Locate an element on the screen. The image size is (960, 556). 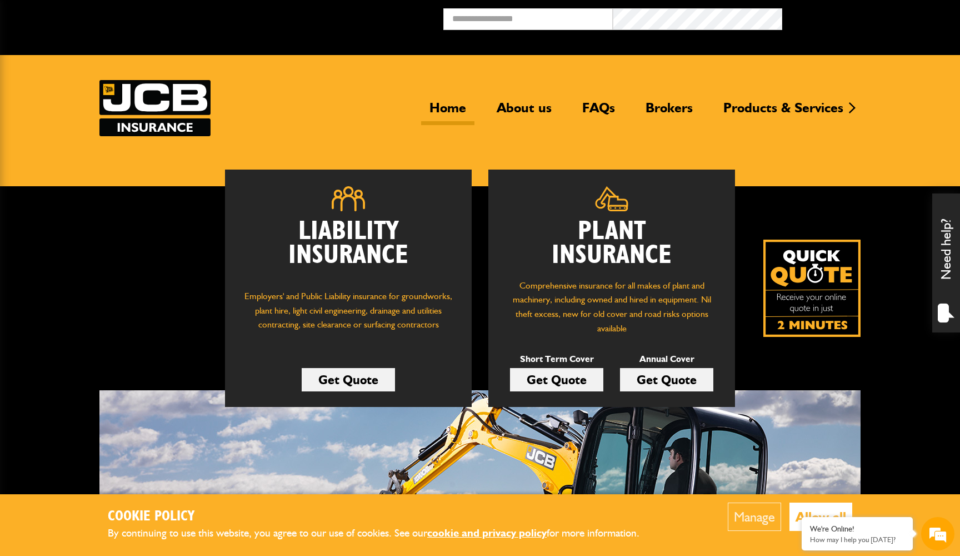
p: How may I help you today? is located at coordinates (857, 539).